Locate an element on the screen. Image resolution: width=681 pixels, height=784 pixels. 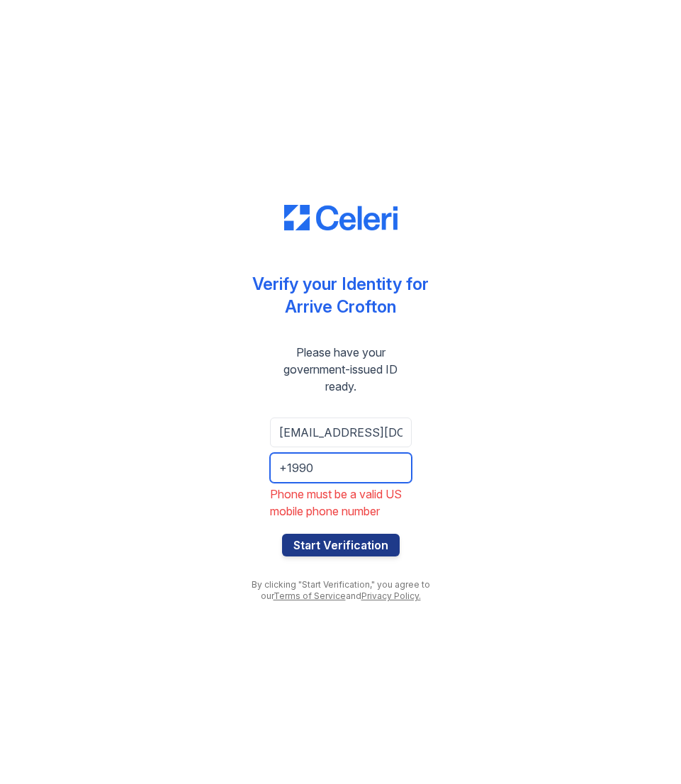
button: Start Verification is located at coordinates (340, 545).